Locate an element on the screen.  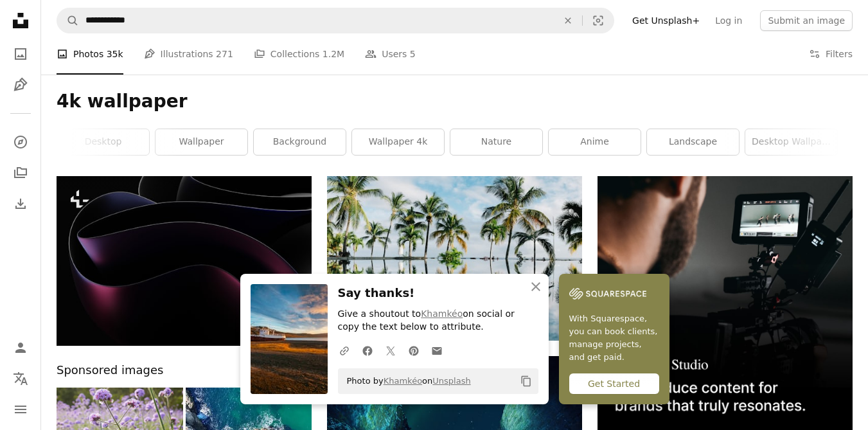
span: 271 is located at coordinates (224, 54).